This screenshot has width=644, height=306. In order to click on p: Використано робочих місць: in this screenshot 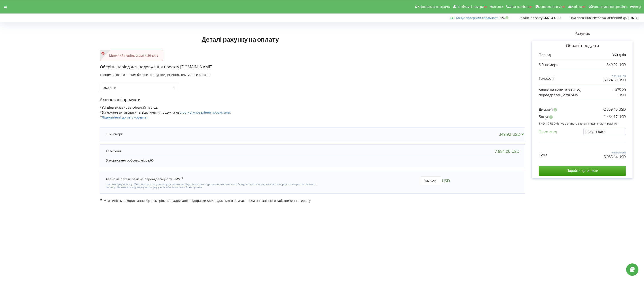, I will do `click(313, 160)`.